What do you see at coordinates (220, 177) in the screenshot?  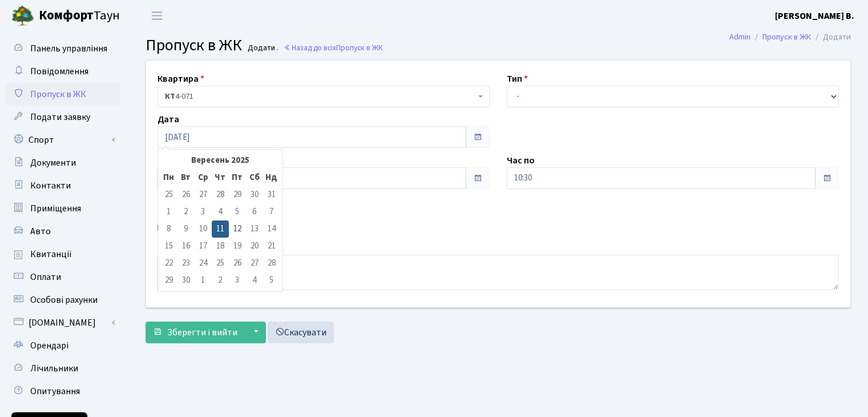 I see `th: Чт` at bounding box center [220, 177].